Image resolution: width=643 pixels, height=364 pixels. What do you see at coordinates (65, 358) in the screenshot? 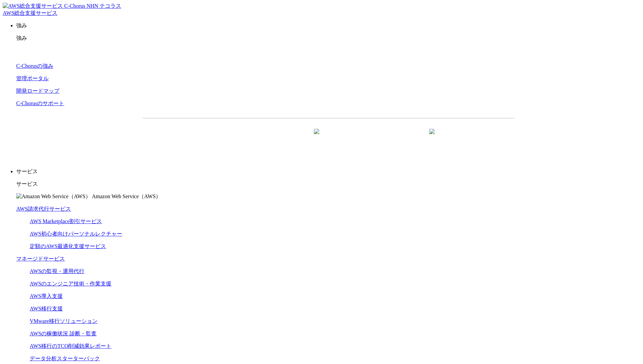
I see `a: データ分析スターターパック` at bounding box center [65, 358].